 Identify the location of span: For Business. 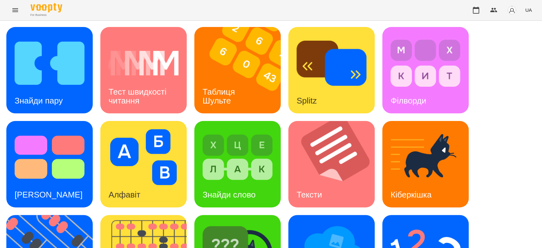
(46, 15).